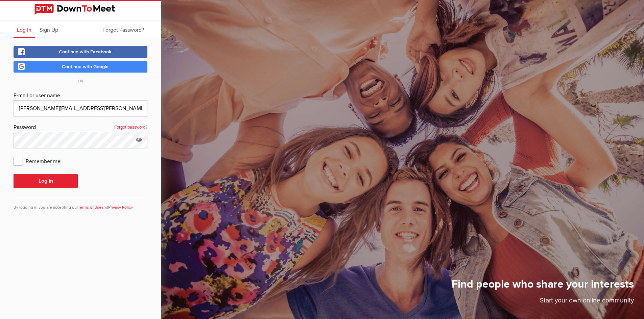 The width and height of the screenshot is (644, 319). I want to click on a: Continue with Facebook, so click(81, 52).